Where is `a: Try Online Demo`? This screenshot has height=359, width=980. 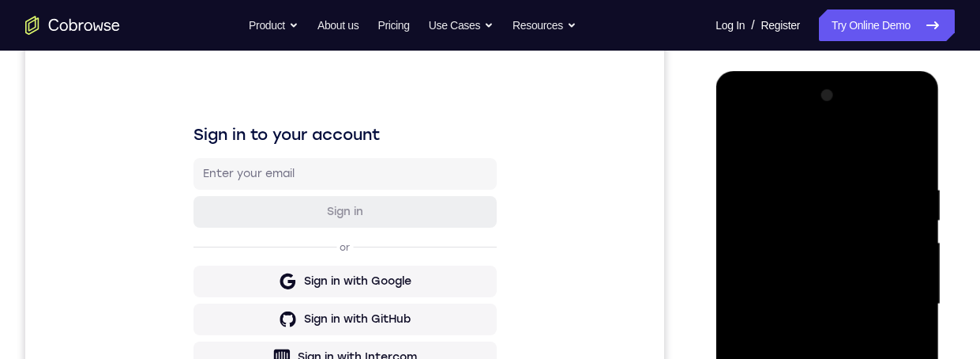 a: Try Online Demo is located at coordinates (887, 25).